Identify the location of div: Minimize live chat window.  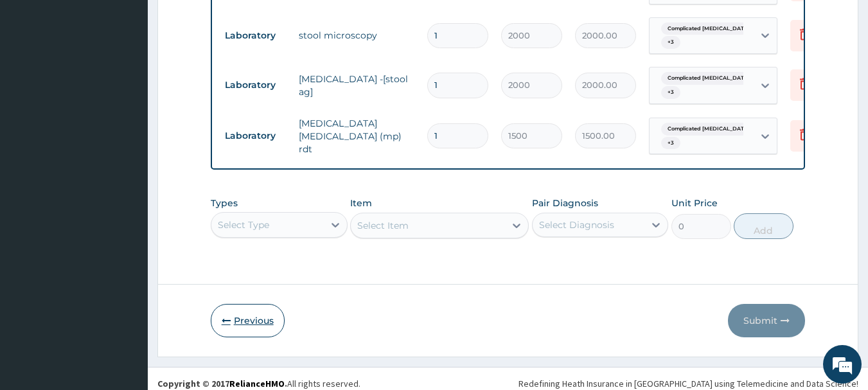
(226, 22).